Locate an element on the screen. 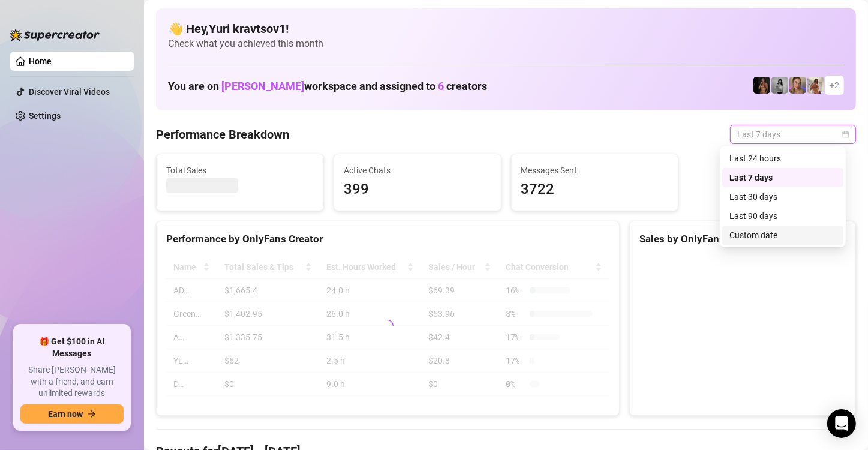 This screenshot has height=450, width=868. span: 3722 is located at coordinates (595, 189).